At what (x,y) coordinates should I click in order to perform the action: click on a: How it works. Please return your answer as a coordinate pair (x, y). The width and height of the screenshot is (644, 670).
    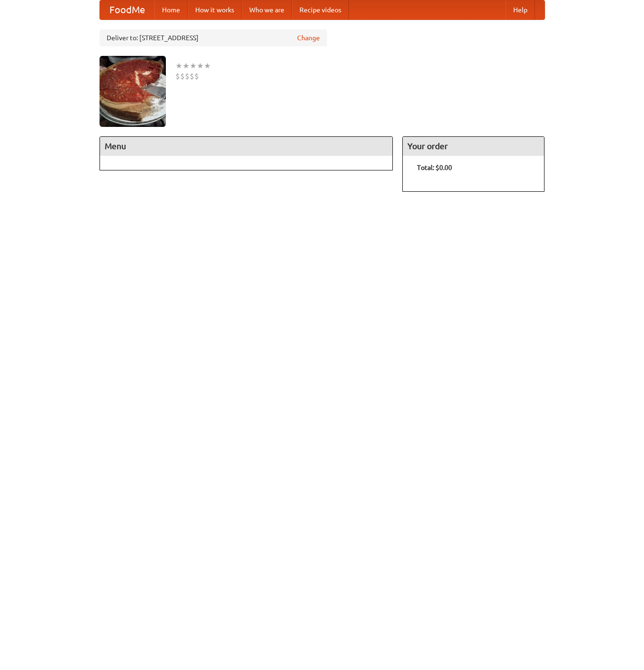
    Looking at the image, I should click on (214, 10).